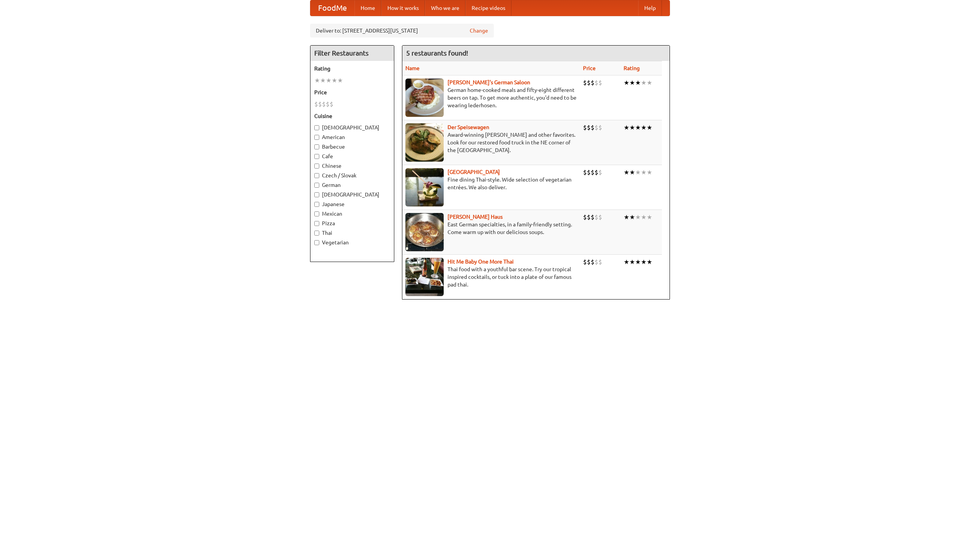  Describe the element at coordinates (481, 262) in the screenshot. I see `a: Hit Me Baby One More Thai` at that location.